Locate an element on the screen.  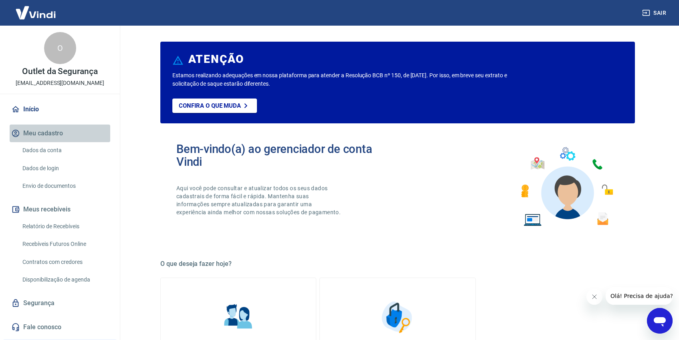
a: Disponibilização de agenda is located at coordinates (65, 280).